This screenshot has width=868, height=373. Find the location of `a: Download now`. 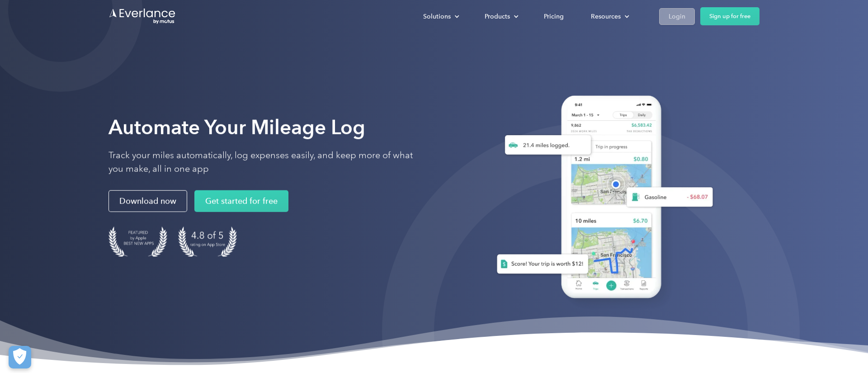

a: Download now is located at coordinates (148, 201).